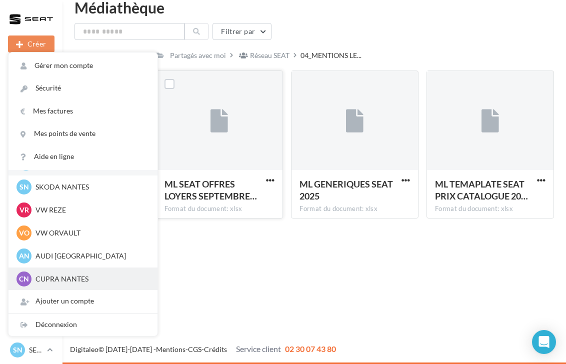 The image size is (566, 364). What do you see at coordinates (258, 348) in the screenshot?
I see `span: Service client` at bounding box center [258, 348].